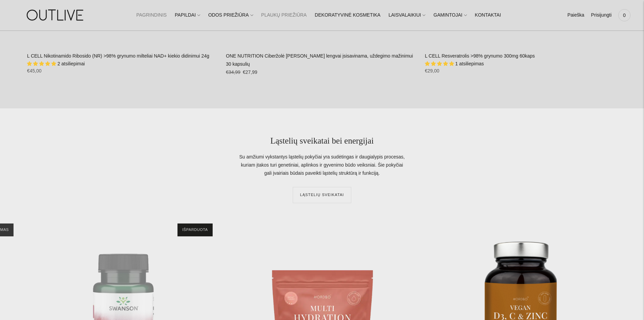  Describe the element at coordinates (488, 15) in the screenshot. I see `a: KONTAKTAI` at that location.